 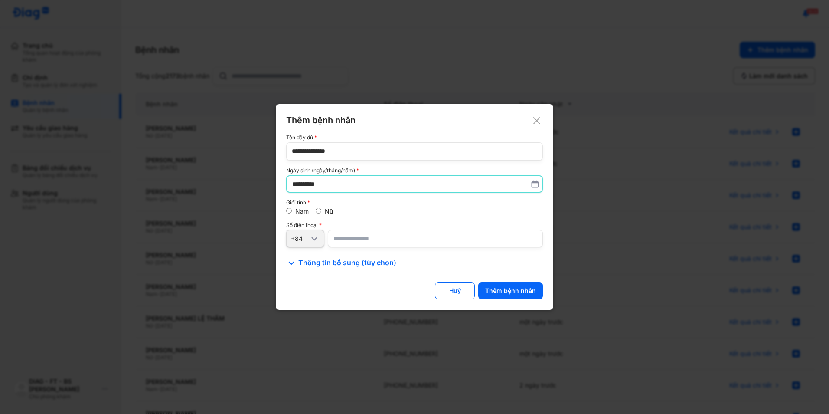 I want to click on button: Huỷ, so click(x=455, y=291).